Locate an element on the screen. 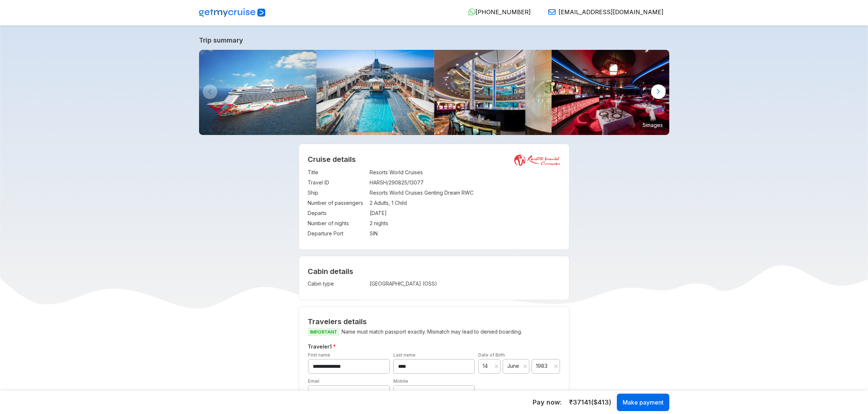  td: Ship is located at coordinates (337, 193).